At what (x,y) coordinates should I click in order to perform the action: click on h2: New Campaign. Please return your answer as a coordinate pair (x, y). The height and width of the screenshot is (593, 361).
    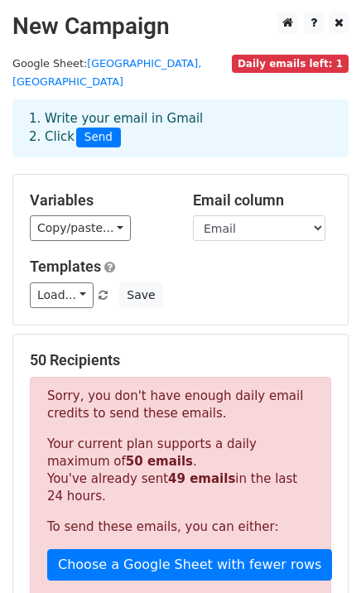
    Looking at the image, I should click on (180, 26).